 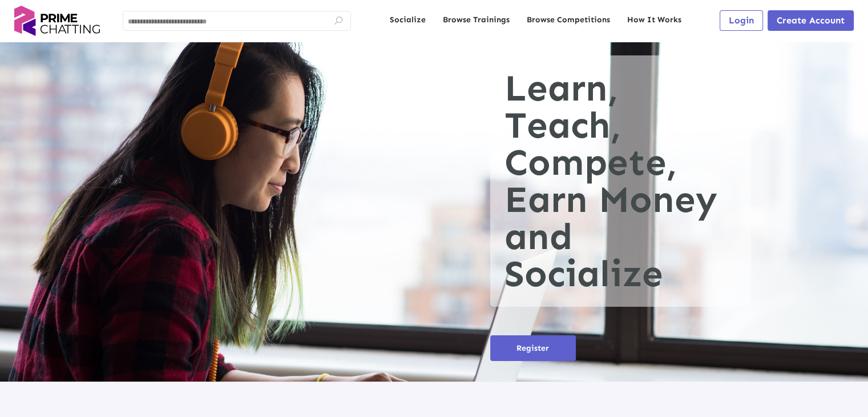 I want to click on span: Create Account, so click(x=811, y=20).